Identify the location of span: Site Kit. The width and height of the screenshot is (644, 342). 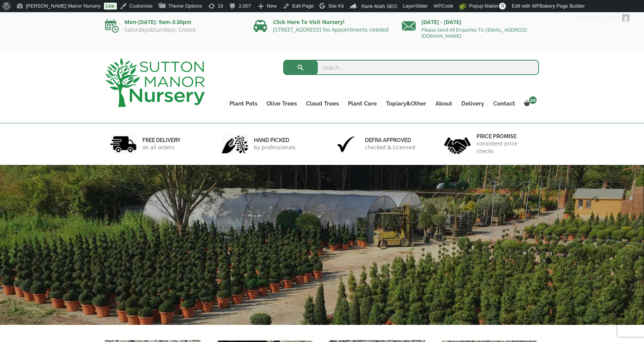
(336, 6).